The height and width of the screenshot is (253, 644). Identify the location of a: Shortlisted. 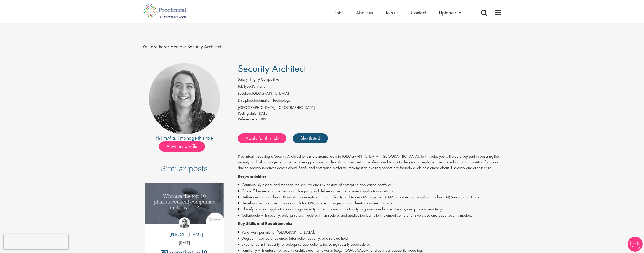
(310, 138).